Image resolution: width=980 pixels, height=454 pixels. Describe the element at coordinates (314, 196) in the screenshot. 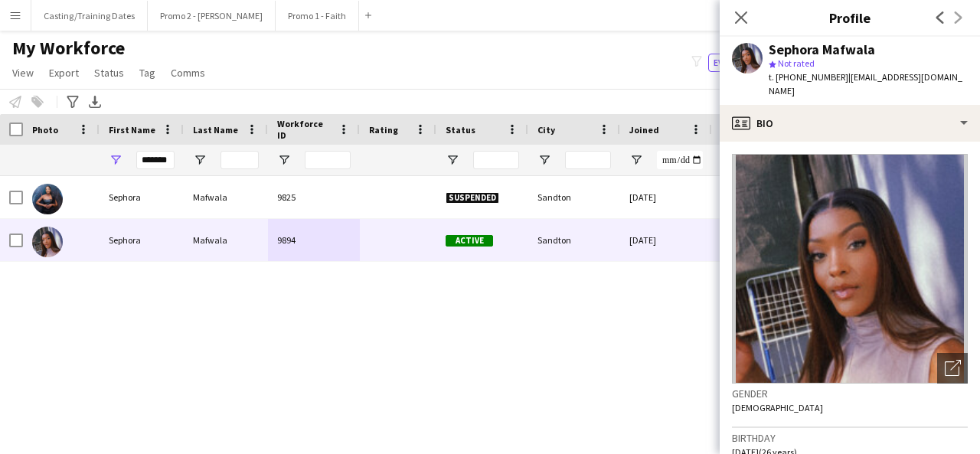

I see `div: 9825` at that location.